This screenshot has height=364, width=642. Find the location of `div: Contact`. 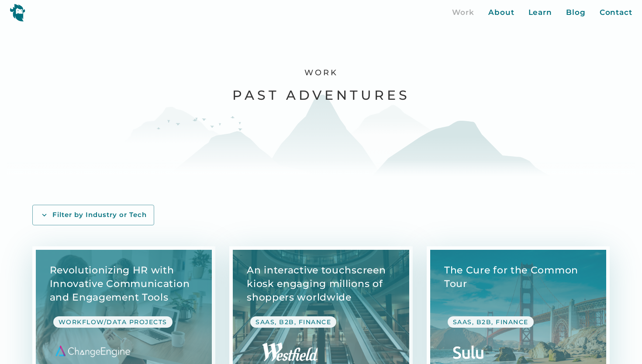

div: Contact is located at coordinates (616, 13).